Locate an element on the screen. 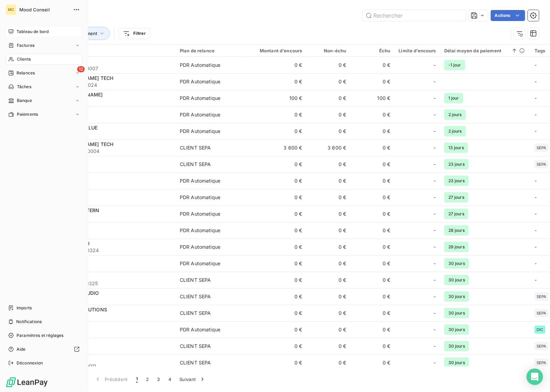 The image size is (550, 392). button: 4 is located at coordinates (170, 379).